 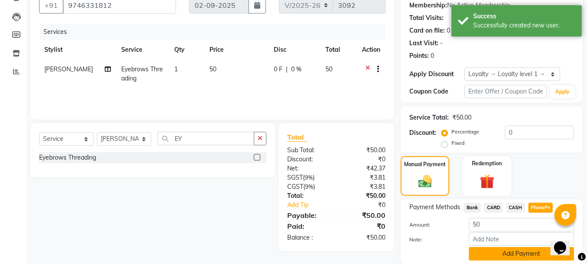 I want to click on div: Success, so click(x=524, y=16).